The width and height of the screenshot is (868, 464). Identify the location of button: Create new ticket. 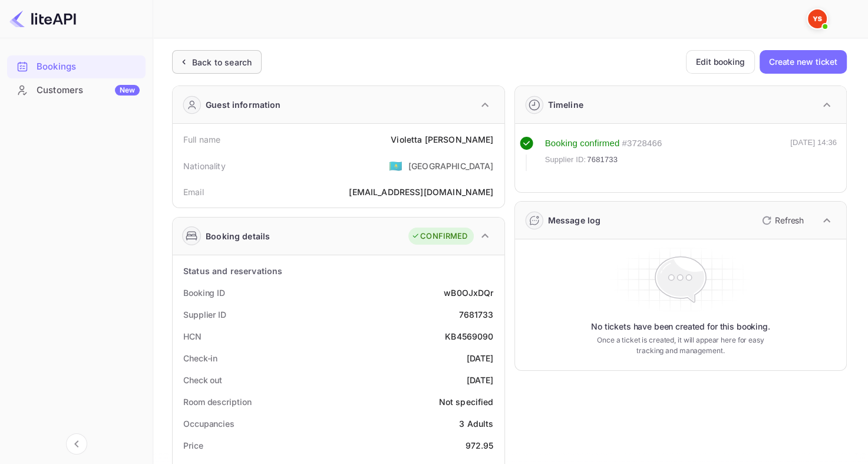
(803, 62).